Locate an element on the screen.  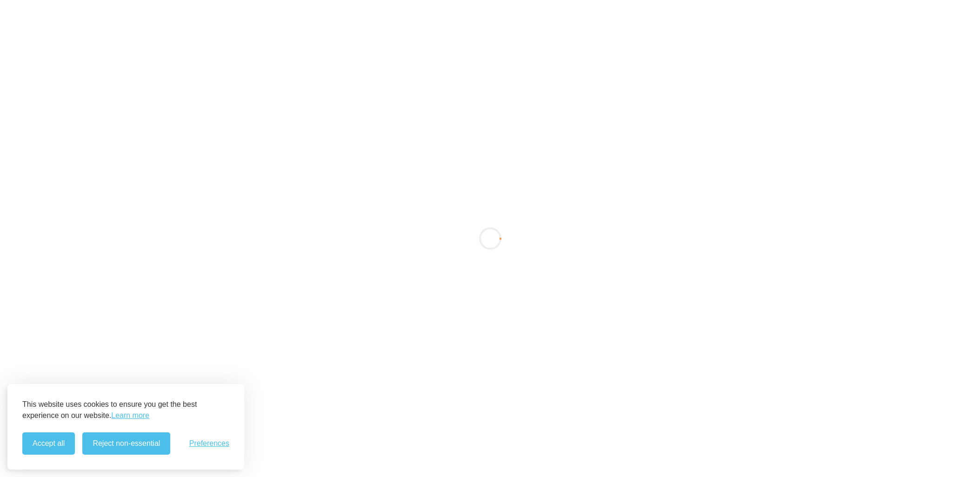
button: Accept all cookies is located at coordinates (48, 443).